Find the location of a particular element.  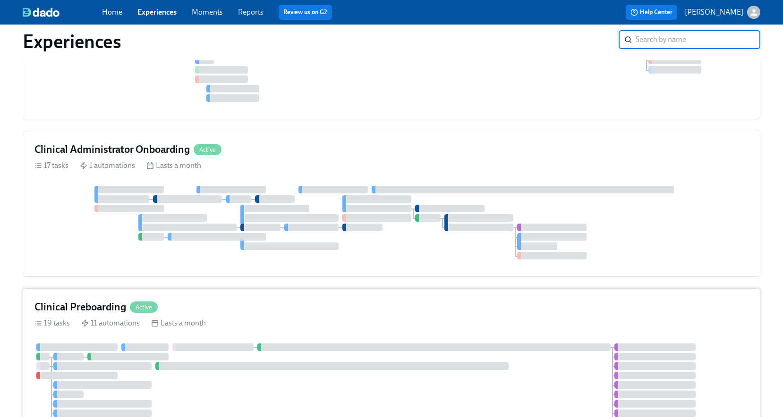

span: Help Center is located at coordinates (651, 12).